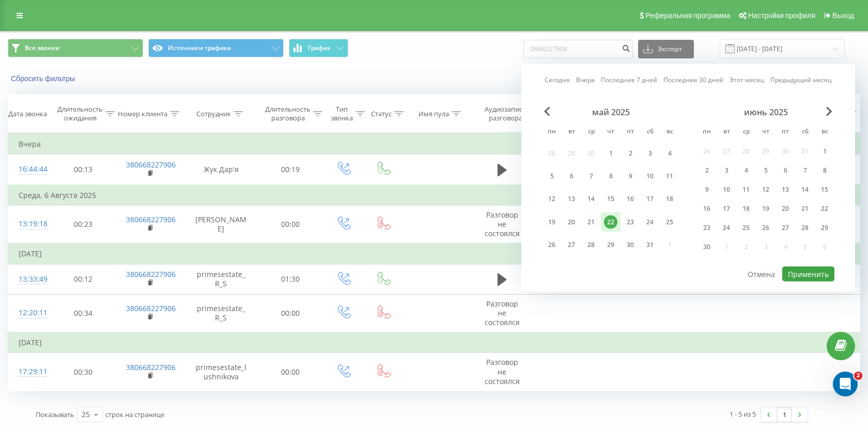  What do you see at coordinates (766, 228) in the screenshot?
I see `div: 26` at bounding box center [766, 228].